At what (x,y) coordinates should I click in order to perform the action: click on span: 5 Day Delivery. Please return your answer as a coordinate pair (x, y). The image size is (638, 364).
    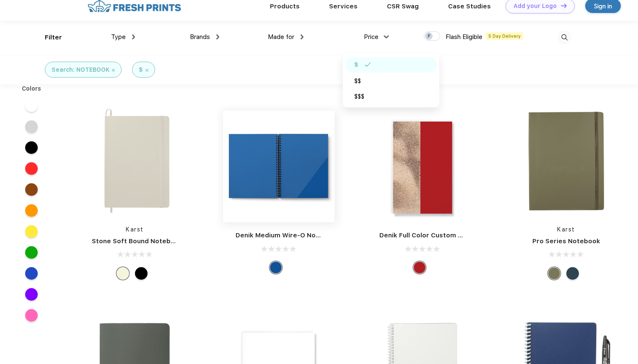
    Looking at the image, I should click on (504, 36).